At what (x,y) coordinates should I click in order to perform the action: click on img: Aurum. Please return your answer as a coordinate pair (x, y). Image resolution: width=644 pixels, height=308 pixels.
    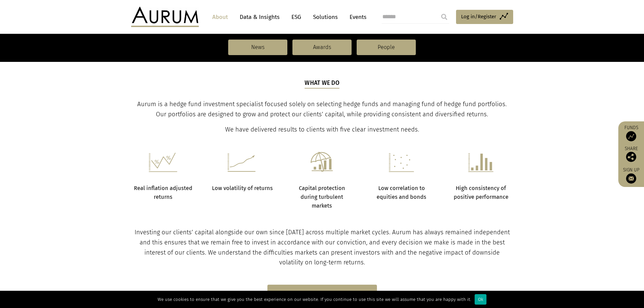
    Looking at the image, I should click on (165, 17).